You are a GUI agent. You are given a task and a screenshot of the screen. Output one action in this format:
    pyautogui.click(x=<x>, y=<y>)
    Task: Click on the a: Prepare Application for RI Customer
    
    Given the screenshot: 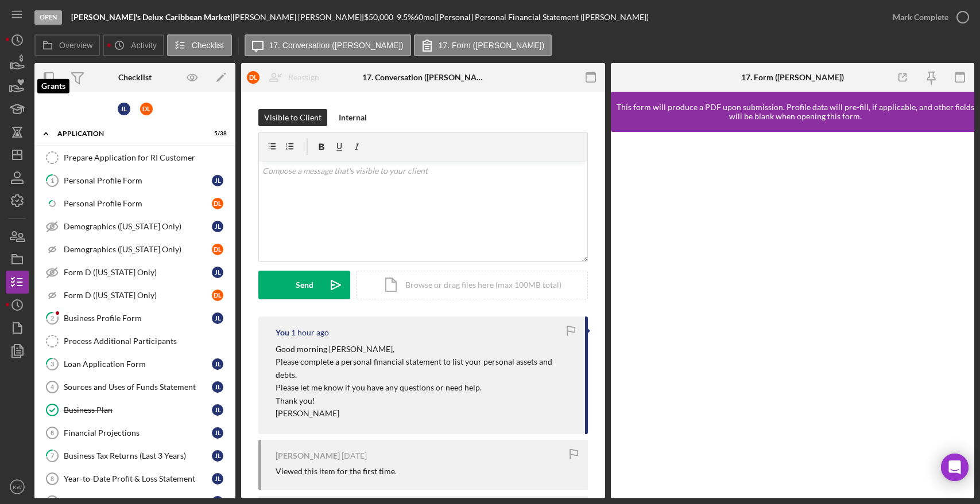 What is the action you would take?
    pyautogui.click(x=135, y=158)
    